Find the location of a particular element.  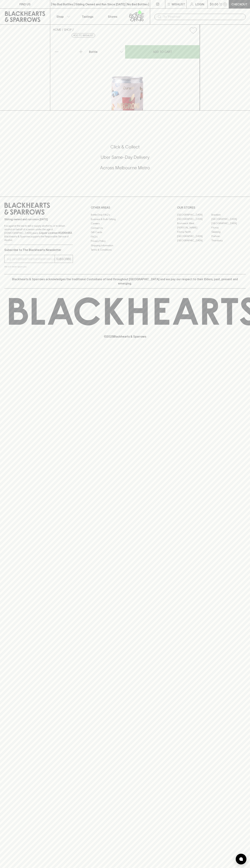

p: Bottle is located at coordinates (93, 52).